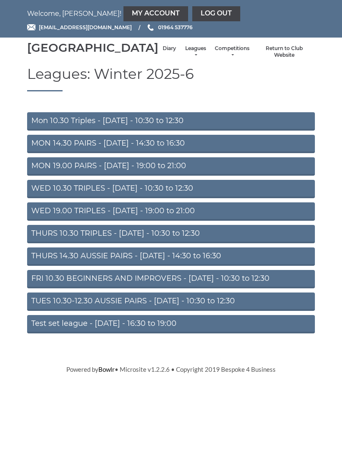 This screenshot has width=342, height=464. I want to click on a: Competitions, so click(232, 52).